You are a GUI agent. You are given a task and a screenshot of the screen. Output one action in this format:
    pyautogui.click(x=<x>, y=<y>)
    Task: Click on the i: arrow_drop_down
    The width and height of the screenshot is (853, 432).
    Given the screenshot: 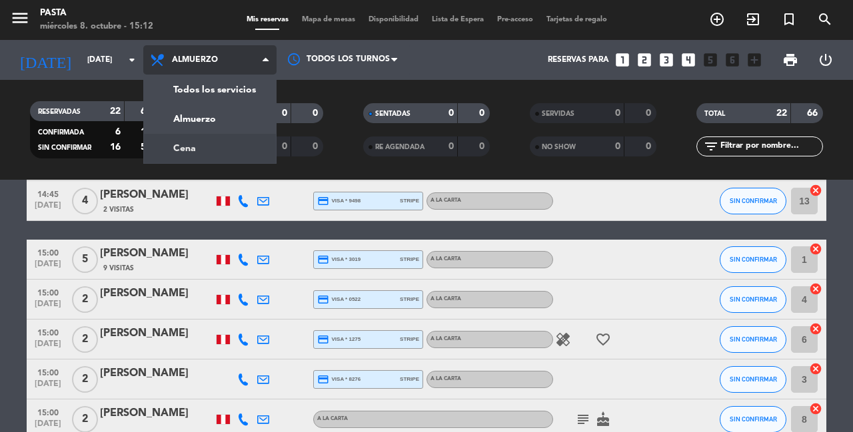 What is the action you would take?
    pyautogui.click(x=132, y=60)
    